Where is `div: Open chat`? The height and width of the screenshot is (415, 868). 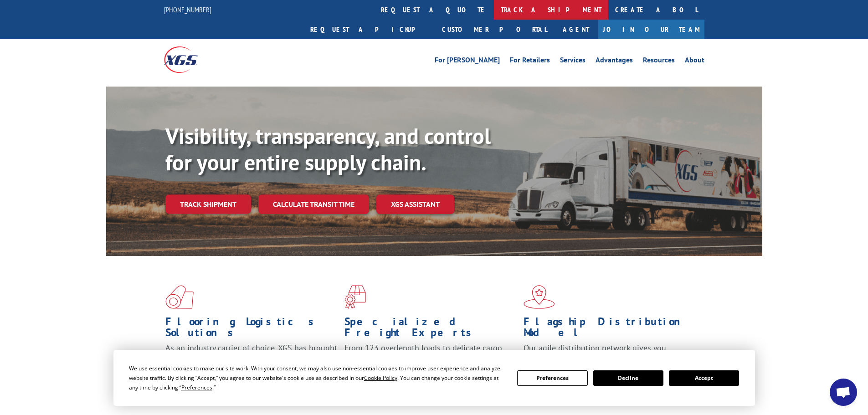
div: Open chat is located at coordinates (843, 392).